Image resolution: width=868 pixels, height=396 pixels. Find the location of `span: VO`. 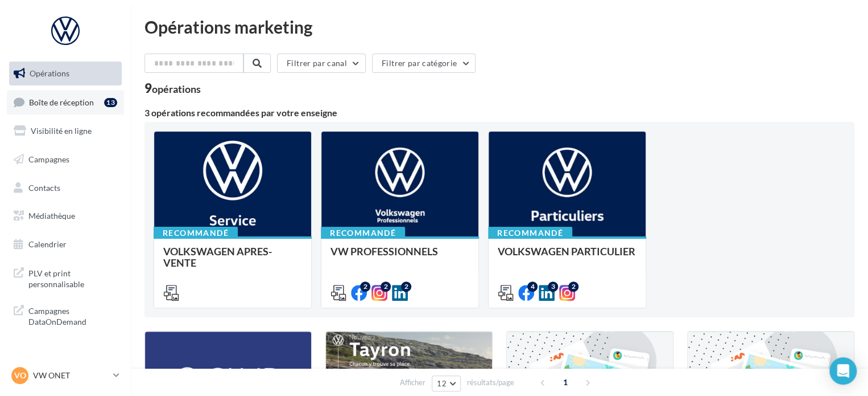

span: VO is located at coordinates (19, 375).